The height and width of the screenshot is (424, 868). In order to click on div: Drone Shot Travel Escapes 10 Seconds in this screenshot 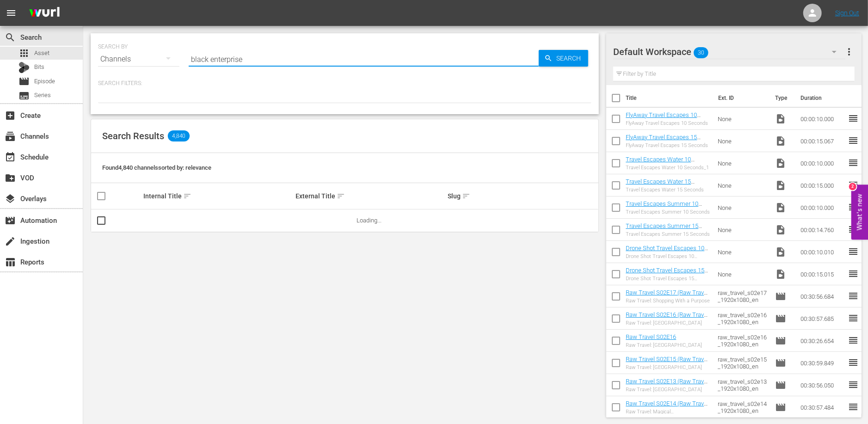, I will do `click(668, 256)`.